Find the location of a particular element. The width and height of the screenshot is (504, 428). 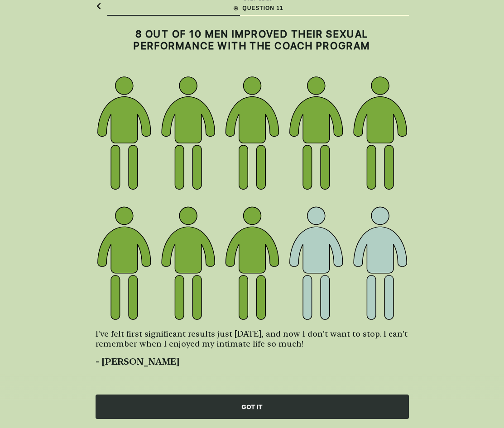

div: QUESTION 11 is located at coordinates (258, 8).